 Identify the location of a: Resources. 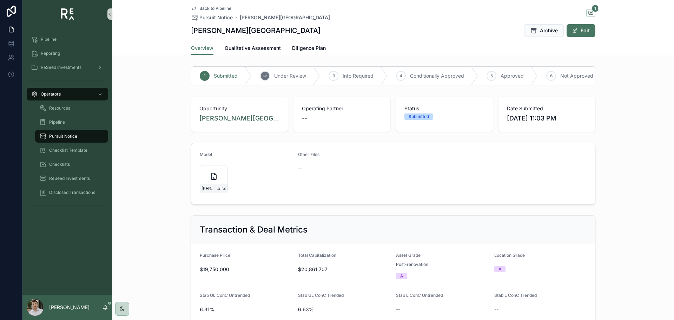
(72, 108).